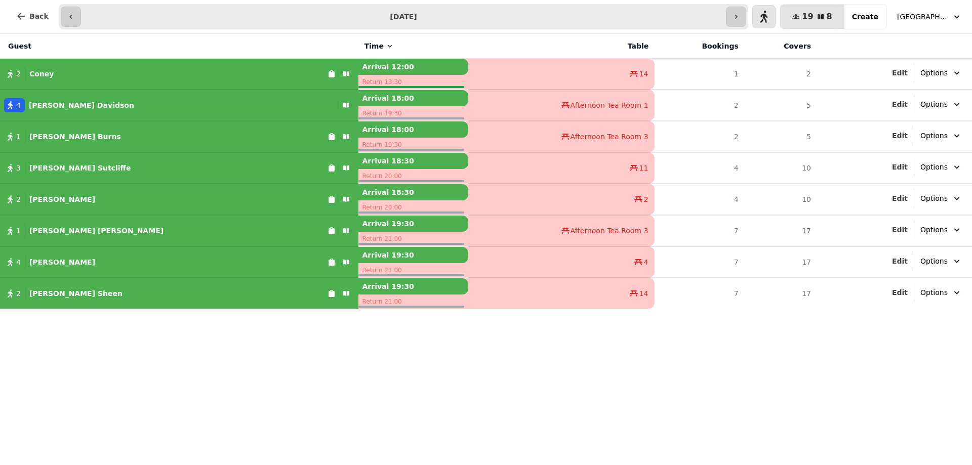 The image size is (972, 465). I want to click on td: 5, so click(780, 105).